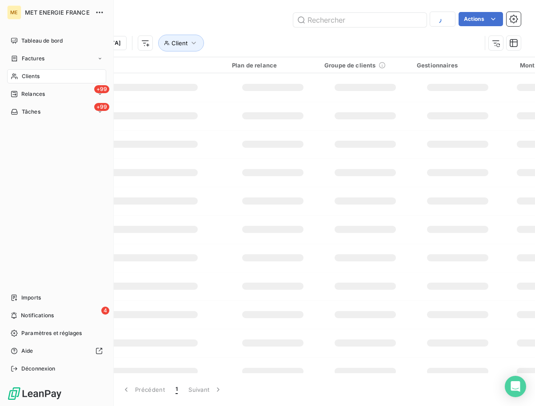  Describe the element at coordinates (457, 65) in the screenshot. I see `div: Gestionnaires` at that location.